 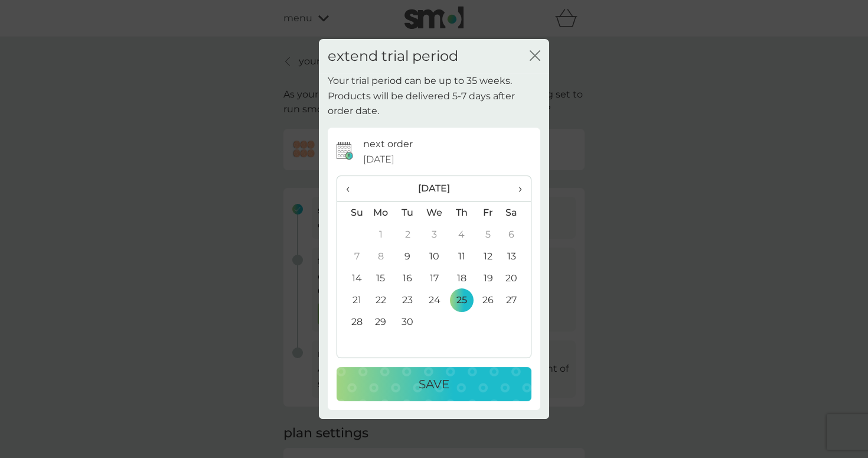 What do you see at coordinates (516, 213) in the screenshot?
I see `th: Sa` at bounding box center [516, 213].